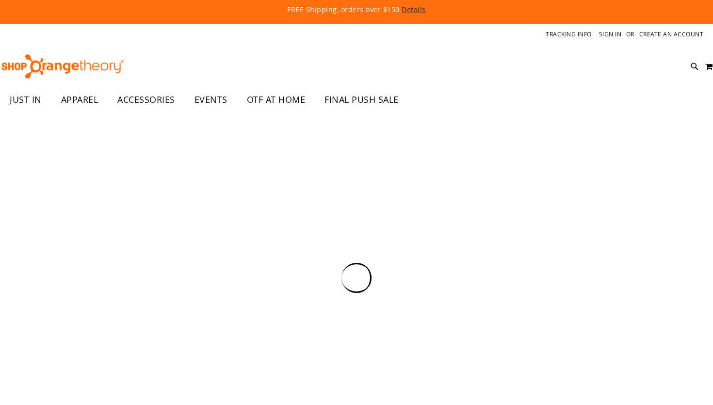 The width and height of the screenshot is (713, 405). I want to click on a: Details, so click(414, 9).